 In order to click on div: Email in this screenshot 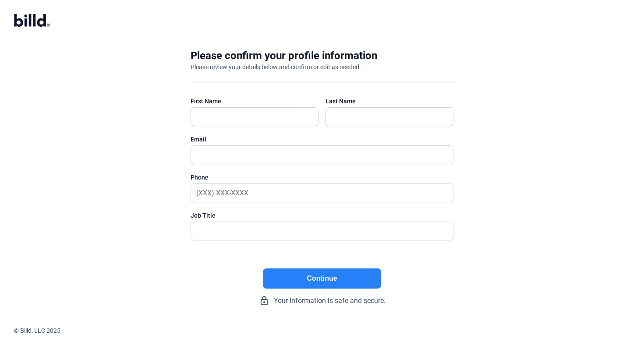, I will do `click(322, 139)`.